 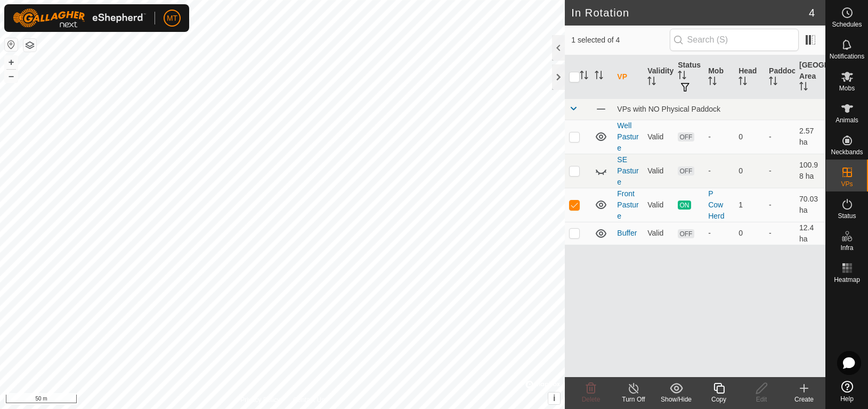 What do you see at coordinates (810, 137) in the screenshot?
I see `td: 2.57 ha` at bounding box center [810, 137].